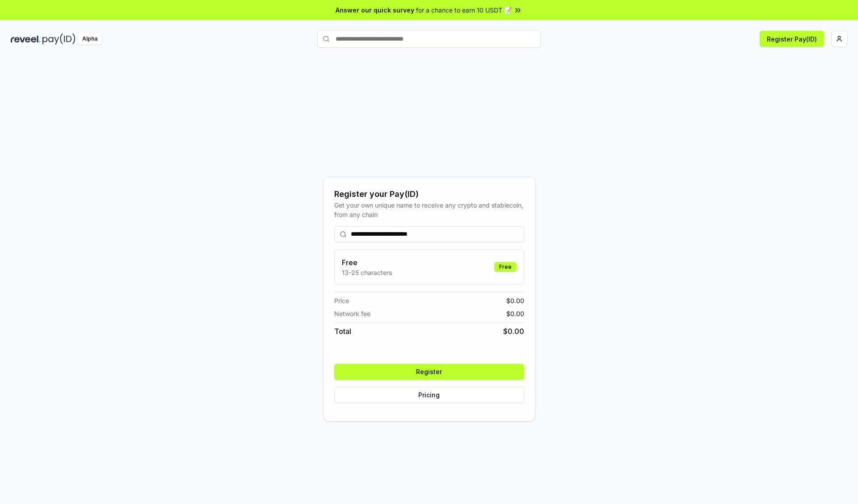 This screenshot has width=858, height=504. I want to click on span: Total, so click(343, 331).